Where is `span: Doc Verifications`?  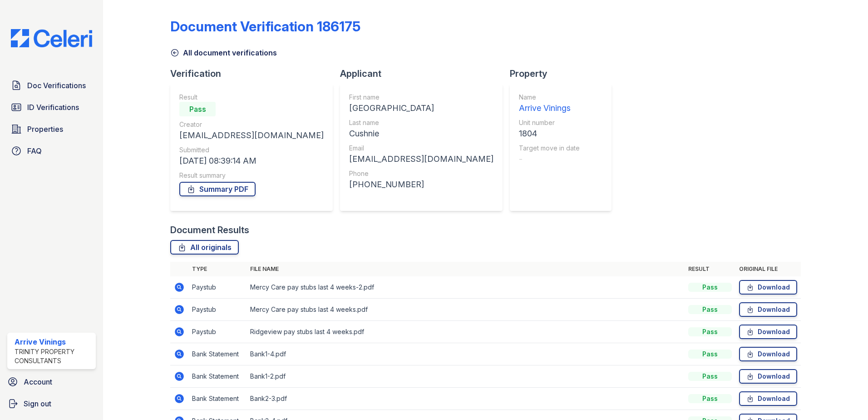
span: Doc Verifications is located at coordinates (57, 85).